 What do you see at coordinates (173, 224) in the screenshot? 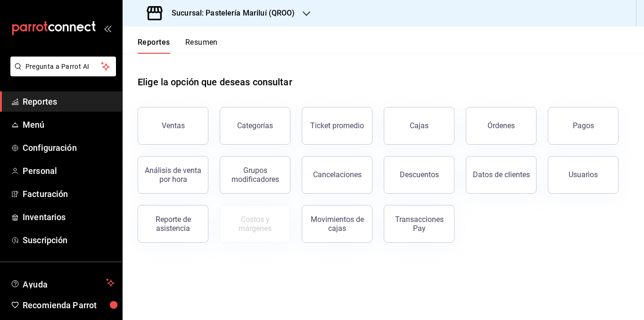
I see `button: Reporte de asistencia` at bounding box center [173, 224].